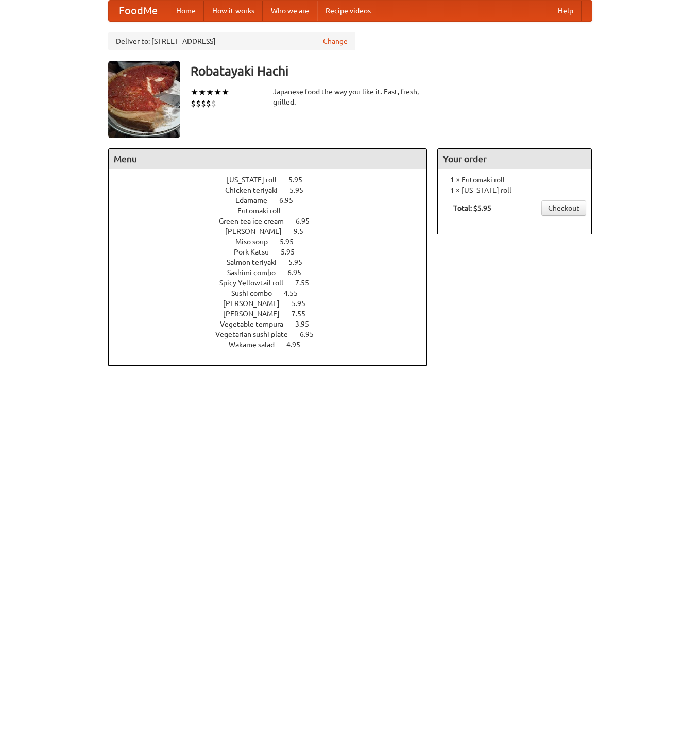 This screenshot has width=700, height=729. Describe the element at coordinates (274, 190) in the screenshot. I see `a: Chicken teriyaki 5.95` at that location.